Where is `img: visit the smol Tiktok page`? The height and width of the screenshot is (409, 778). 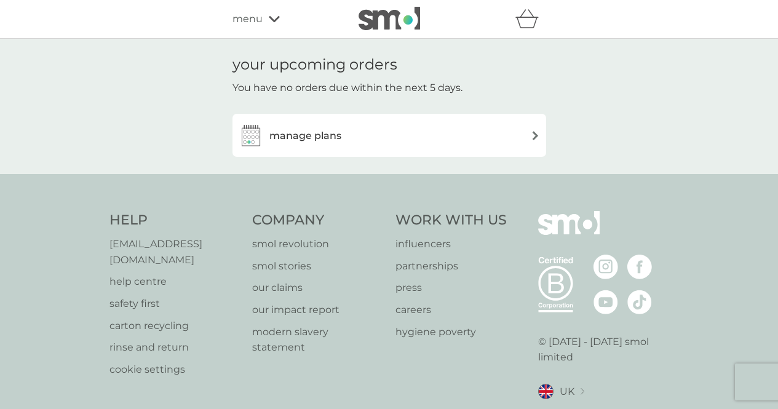 img: visit the smol Tiktok page is located at coordinates (640, 302).